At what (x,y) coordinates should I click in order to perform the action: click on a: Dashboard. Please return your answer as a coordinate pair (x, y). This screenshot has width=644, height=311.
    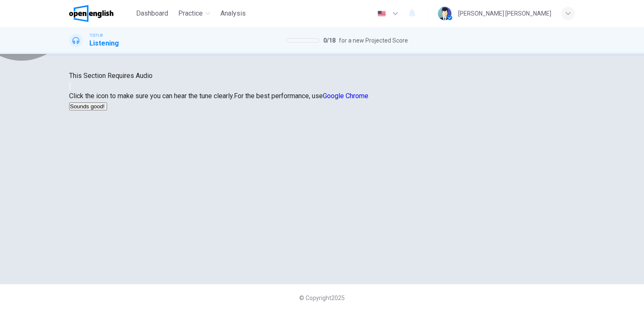
    Looking at the image, I should click on (152, 13).